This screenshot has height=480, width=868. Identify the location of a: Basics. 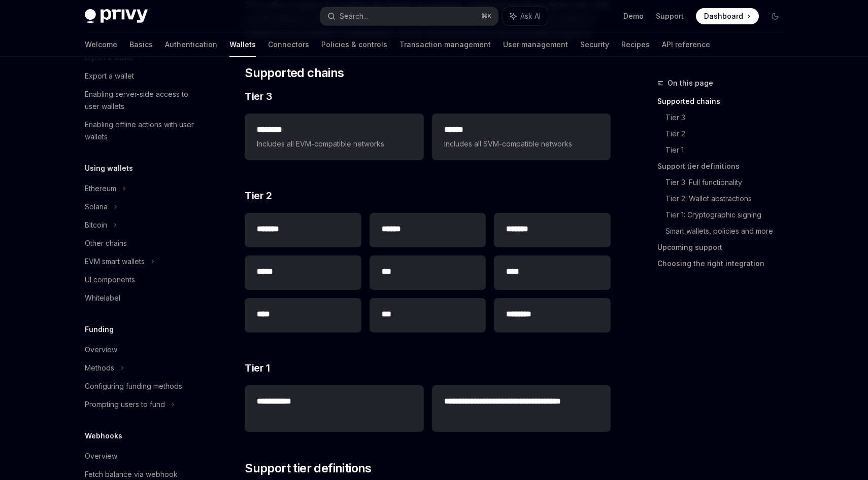
(141, 45).